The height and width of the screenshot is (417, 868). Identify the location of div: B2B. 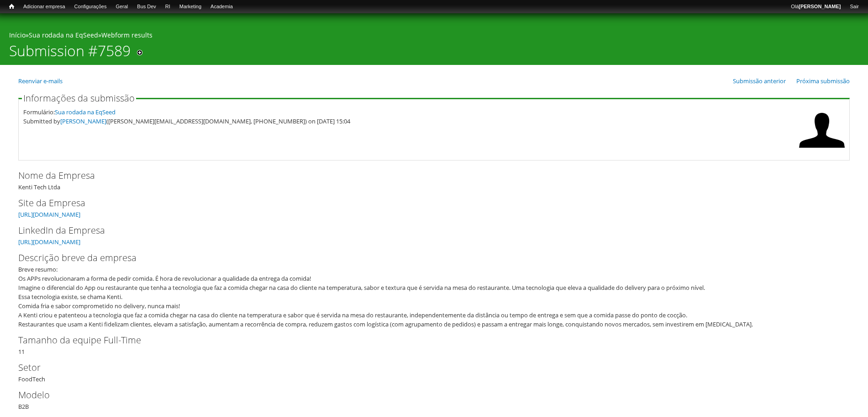
(434, 399).